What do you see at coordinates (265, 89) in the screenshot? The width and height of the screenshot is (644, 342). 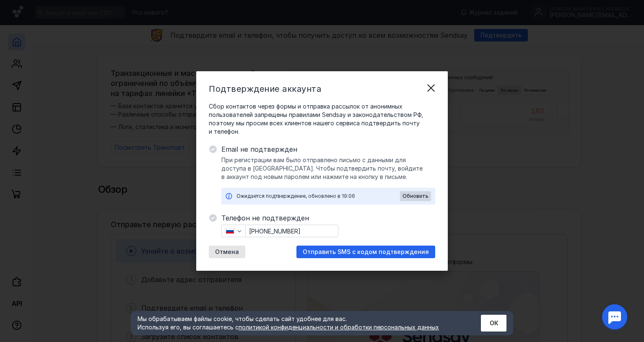 I see `span: Подтверждение аккаунта` at bounding box center [265, 89].